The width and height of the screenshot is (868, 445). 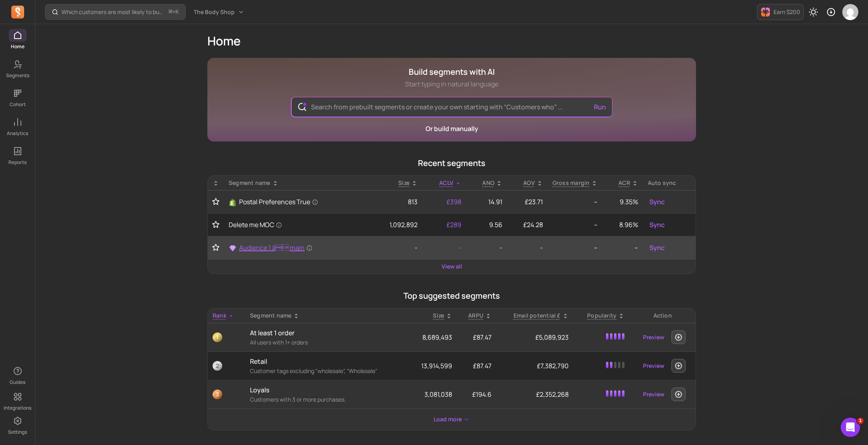 I want to click on span: £7,382,790, so click(x=553, y=366).